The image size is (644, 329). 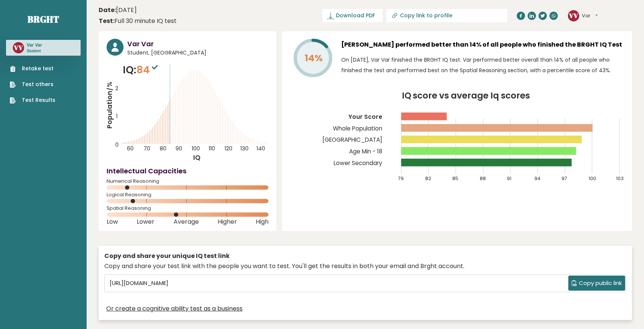 What do you see at coordinates (600, 283) in the screenshot?
I see `span: Copy public link` at bounding box center [600, 283].